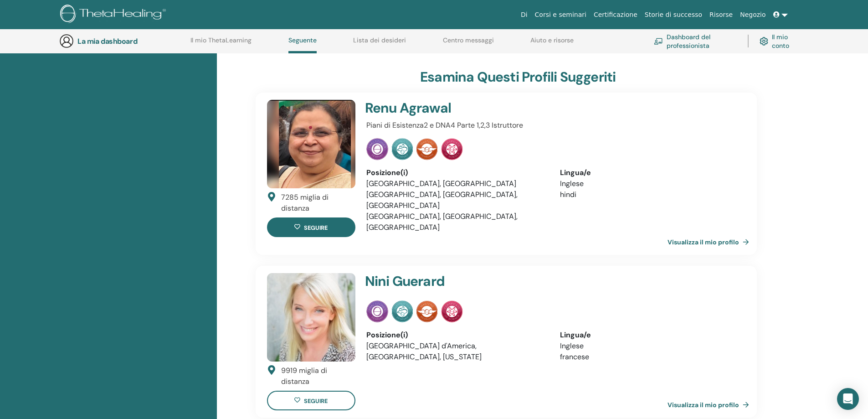  Describe the element at coordinates (468, 40) in the screenshot. I see `font: Centro messaggi` at that location.